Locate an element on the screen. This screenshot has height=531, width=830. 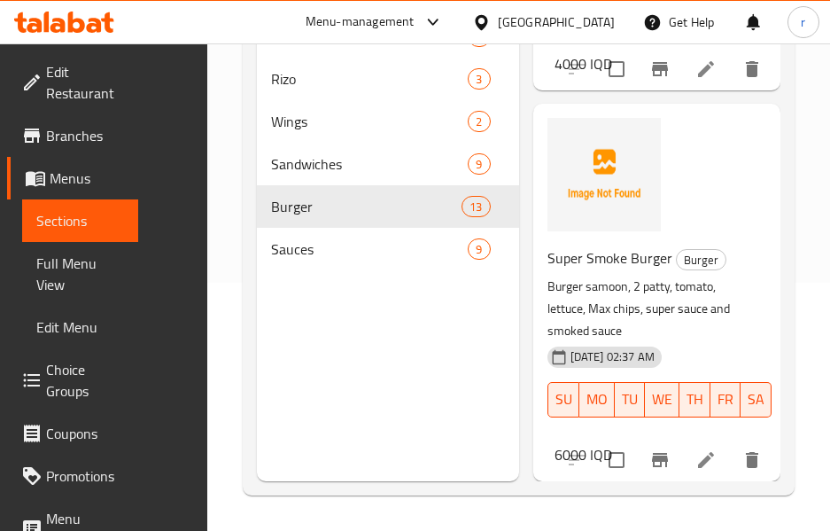
a: Edit Menu is located at coordinates (80, 327).